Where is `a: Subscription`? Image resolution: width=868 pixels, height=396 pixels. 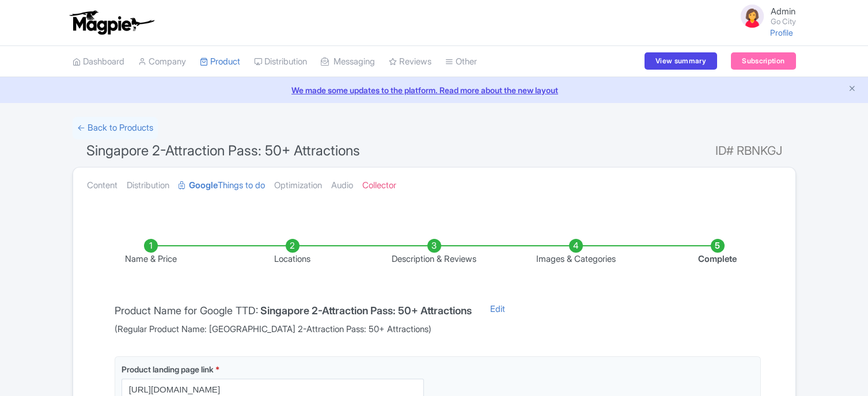
a: Subscription is located at coordinates (763, 61).